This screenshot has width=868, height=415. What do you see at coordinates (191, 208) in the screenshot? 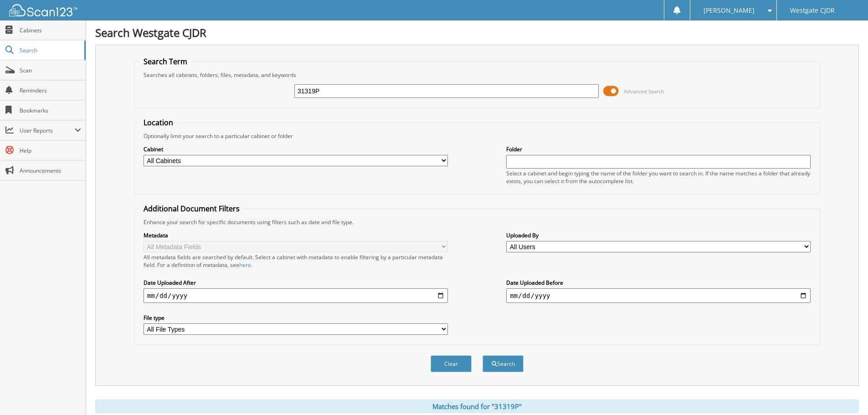
I see `legend: Additional Document Filters` at bounding box center [191, 208].